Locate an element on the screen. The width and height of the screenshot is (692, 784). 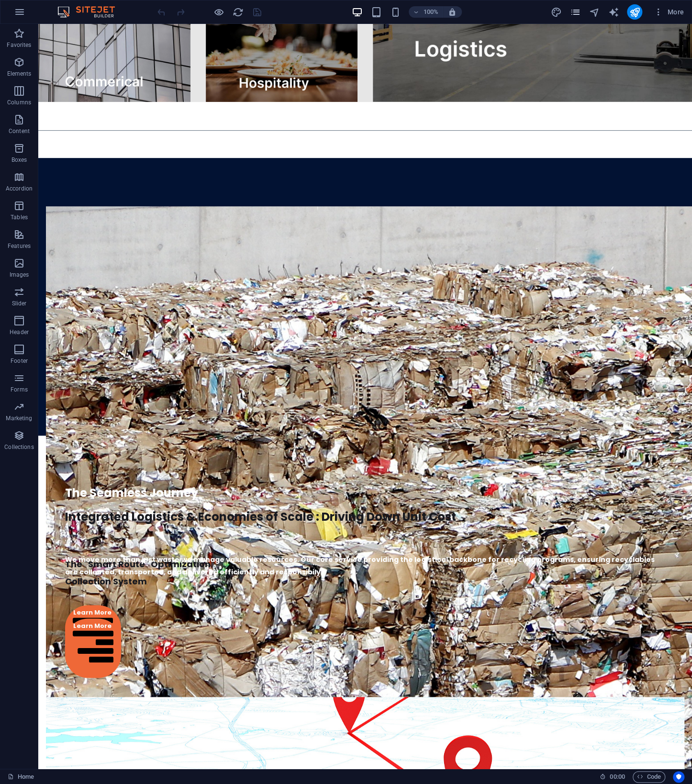
i: Design (Ctrl+Alt+Y) is located at coordinates (556, 12).